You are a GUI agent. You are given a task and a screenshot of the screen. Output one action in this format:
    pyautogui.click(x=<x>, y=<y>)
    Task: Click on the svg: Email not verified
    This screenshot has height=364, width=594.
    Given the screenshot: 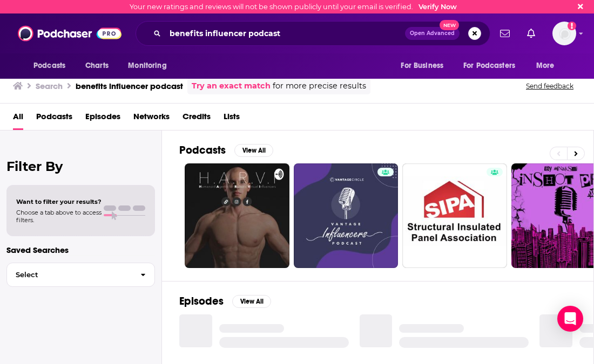 What is the action you would take?
    pyautogui.click(x=572, y=26)
    